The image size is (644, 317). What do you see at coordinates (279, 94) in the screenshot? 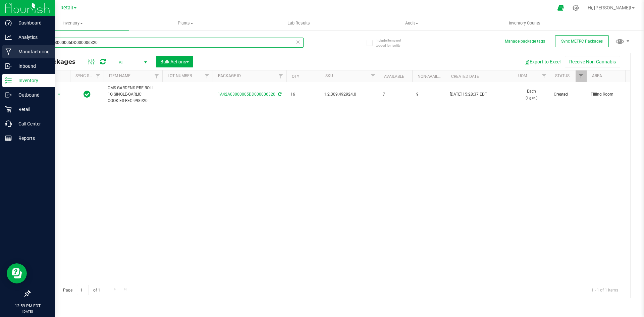
I see `span: Sync from Compliance System` at bounding box center [279, 94].